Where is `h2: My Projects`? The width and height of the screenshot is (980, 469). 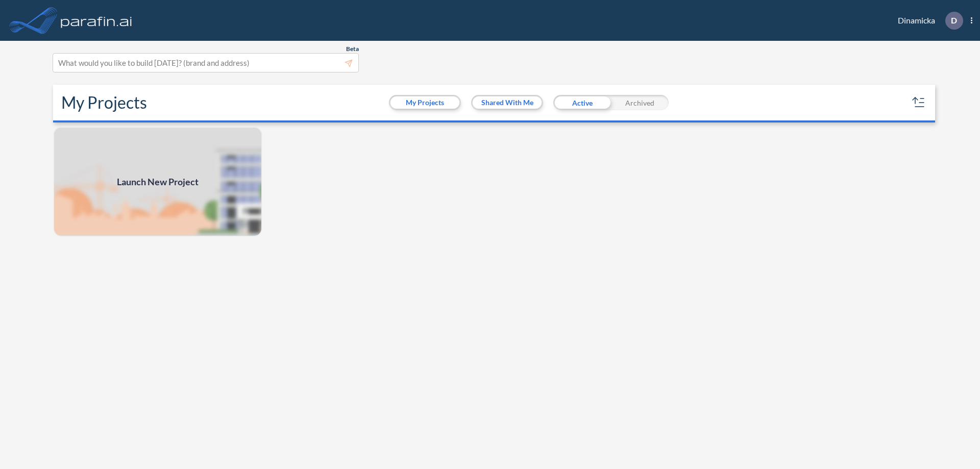 h2: My Projects is located at coordinates (104, 102).